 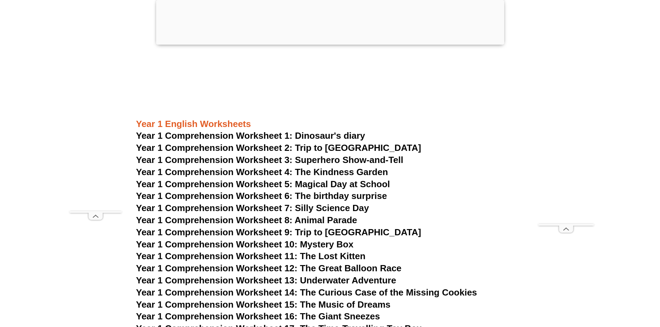 I want to click on span: Year 1 Comprehension Worksheet 3: Superhero Show-and-Tell, so click(x=270, y=160).